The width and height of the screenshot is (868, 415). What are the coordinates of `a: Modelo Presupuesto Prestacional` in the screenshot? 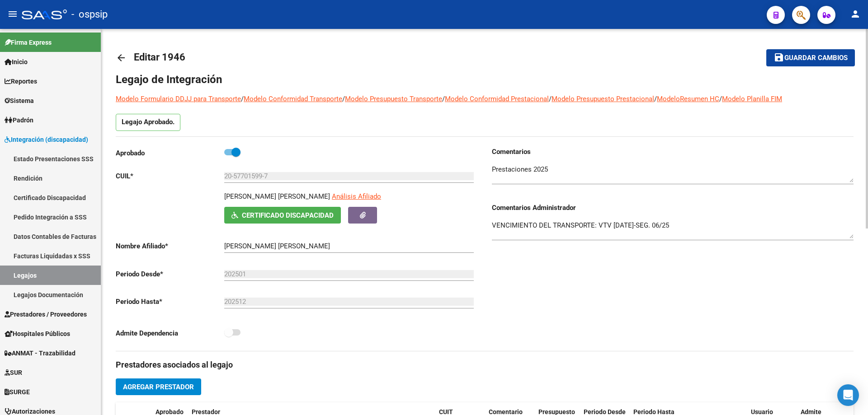 It's located at (602, 99).